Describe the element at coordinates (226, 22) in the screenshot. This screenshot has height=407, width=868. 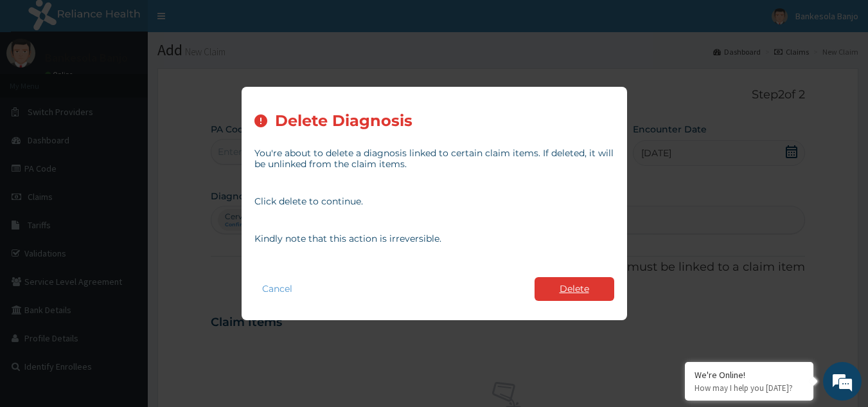
I see `div: Minimize live chat window` at that location.